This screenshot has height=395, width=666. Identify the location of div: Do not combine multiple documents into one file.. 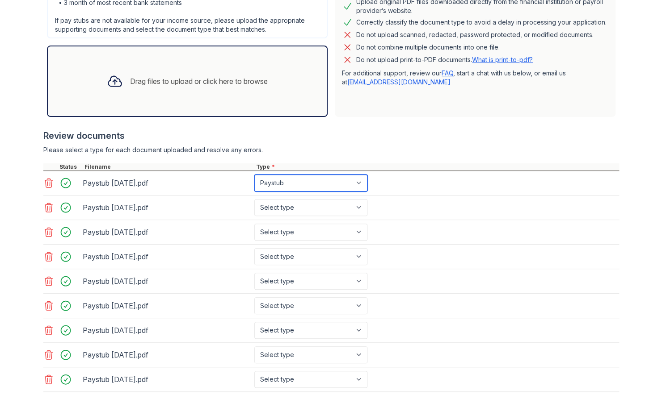
(428, 47).